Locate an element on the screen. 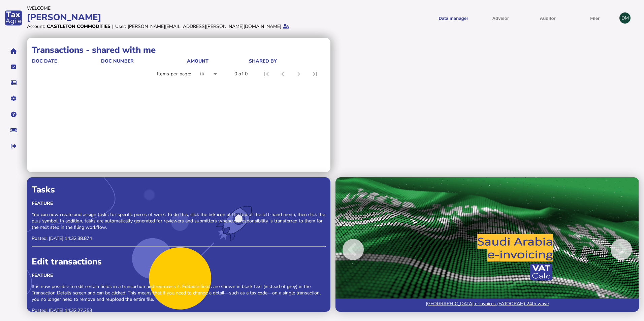 Image resolution: width=644 pixels, height=321 pixels. button: Last page is located at coordinates (315, 74).